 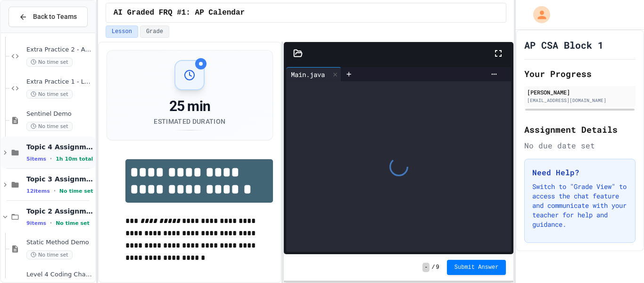 What do you see at coordinates (60, 242) in the screenshot?
I see `span: Static Method Demo` at bounding box center [60, 242].